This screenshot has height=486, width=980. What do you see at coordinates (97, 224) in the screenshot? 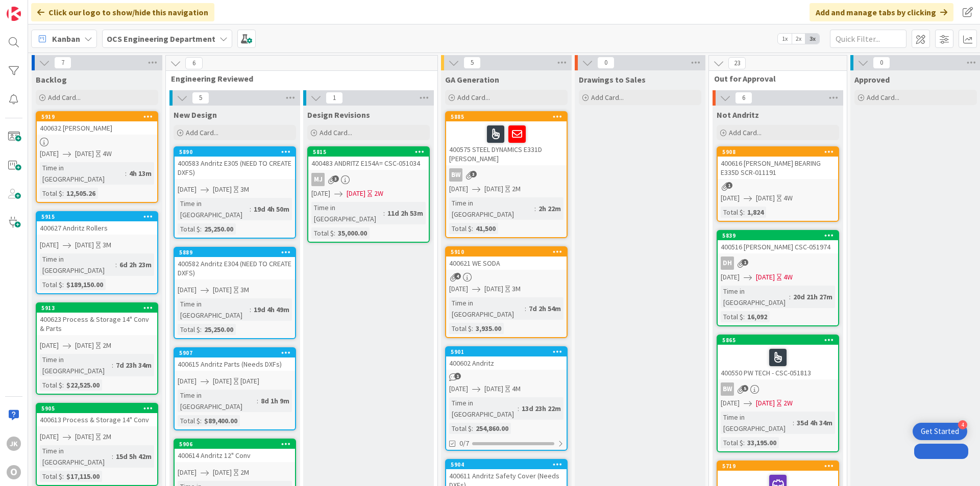
I see `div: 5915400627 Andritz Rollers` at bounding box center [97, 224].